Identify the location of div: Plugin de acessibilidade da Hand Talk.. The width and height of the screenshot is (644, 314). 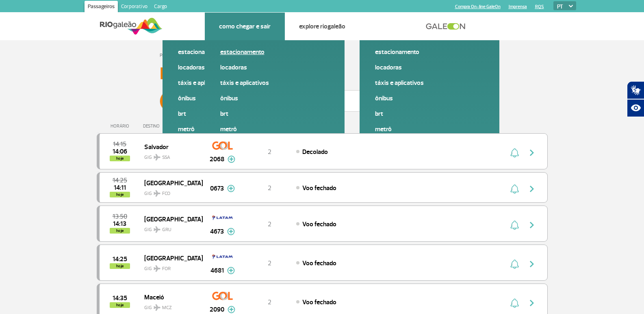
(636, 99).